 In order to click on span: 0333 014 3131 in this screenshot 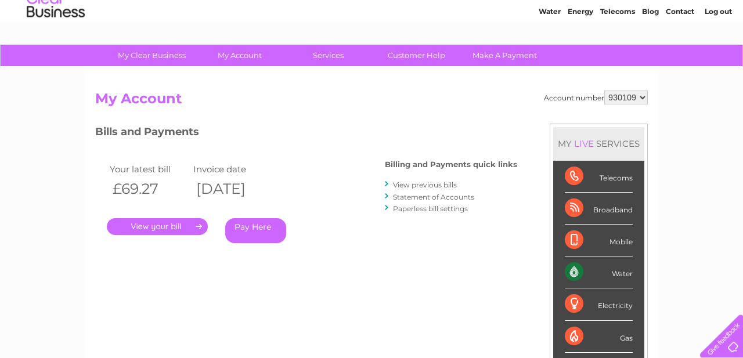, I will do `click(564, 13)`.